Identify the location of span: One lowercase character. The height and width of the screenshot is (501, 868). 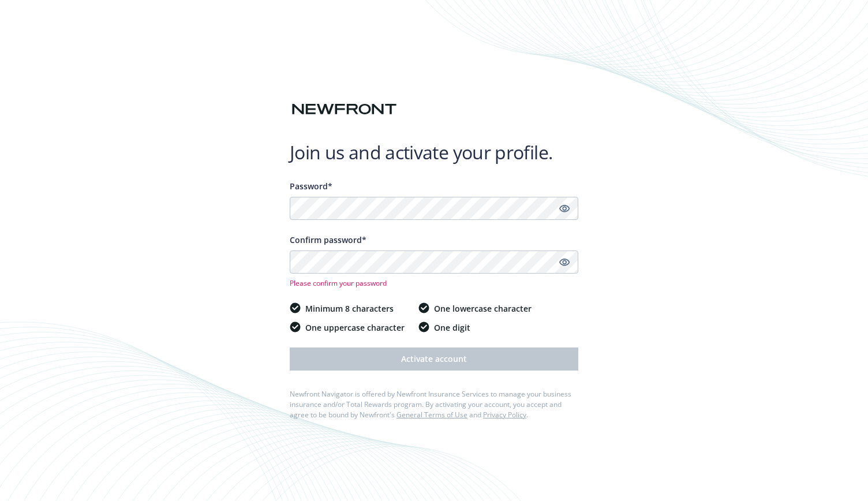
(483, 308).